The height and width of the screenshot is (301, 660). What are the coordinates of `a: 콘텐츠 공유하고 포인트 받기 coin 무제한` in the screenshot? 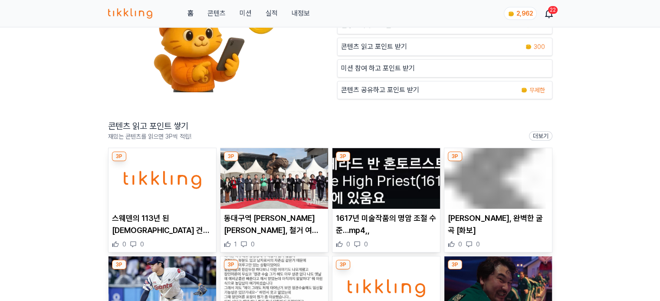 It's located at (445, 90).